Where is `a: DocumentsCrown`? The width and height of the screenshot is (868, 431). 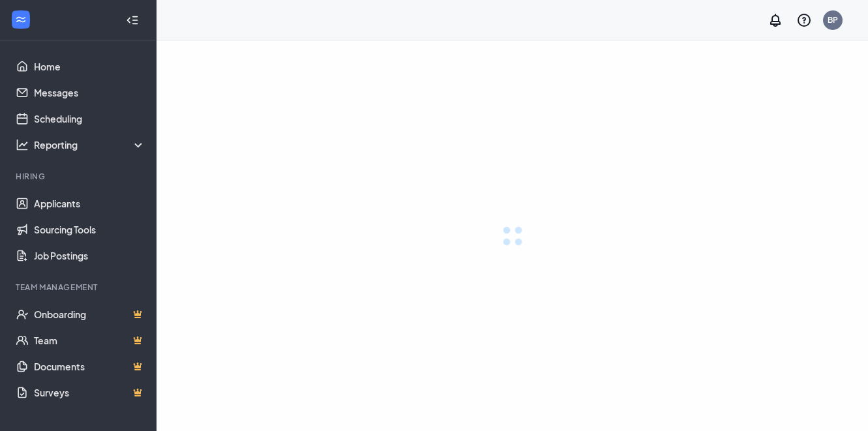
a: DocumentsCrown is located at coordinates (89, 366).